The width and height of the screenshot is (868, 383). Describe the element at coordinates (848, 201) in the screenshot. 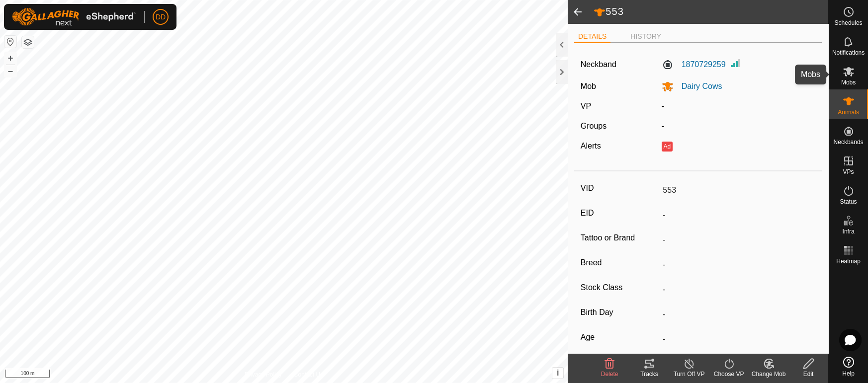

I see `span: Status` at that location.